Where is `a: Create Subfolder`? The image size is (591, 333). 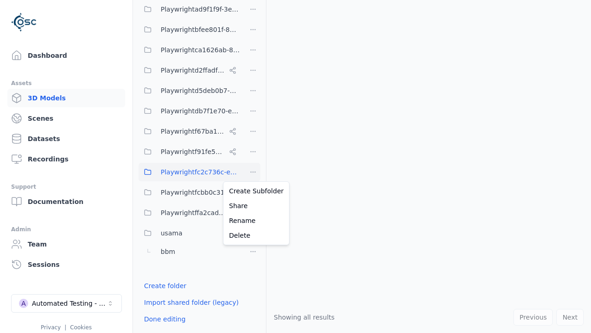
a: Create Subfolder is located at coordinates (256, 191).